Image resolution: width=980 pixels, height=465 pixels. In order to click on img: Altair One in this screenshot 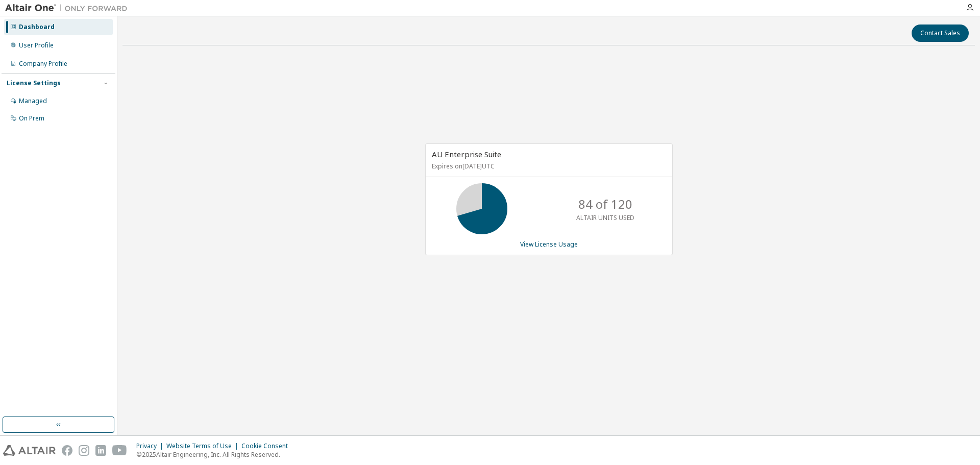, I will do `click(69, 8)`.